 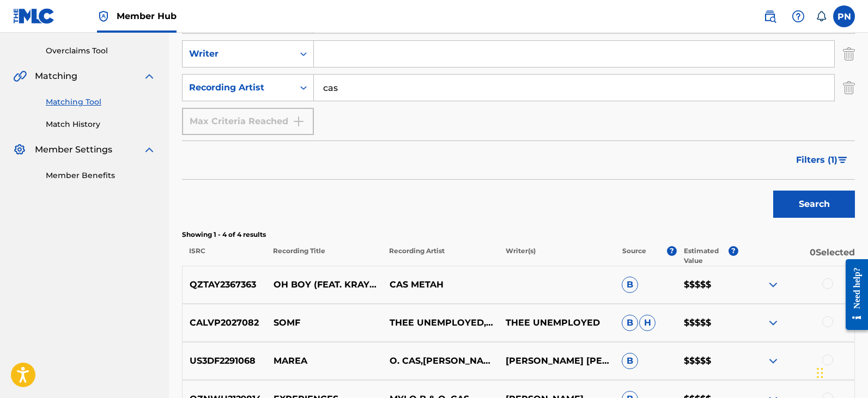 What do you see at coordinates (74, 150) in the screenshot?
I see `span: Member Settings` at bounding box center [74, 150].